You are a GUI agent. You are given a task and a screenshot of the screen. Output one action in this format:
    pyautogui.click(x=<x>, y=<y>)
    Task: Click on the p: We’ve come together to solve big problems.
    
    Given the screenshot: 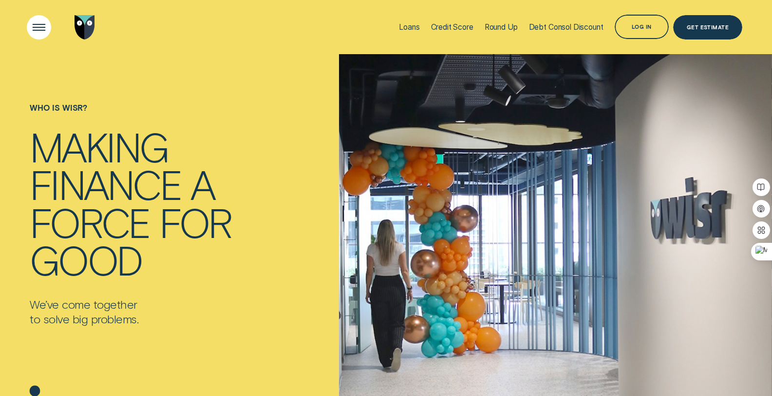 What is the action you would take?
    pyautogui.click(x=130, y=311)
    